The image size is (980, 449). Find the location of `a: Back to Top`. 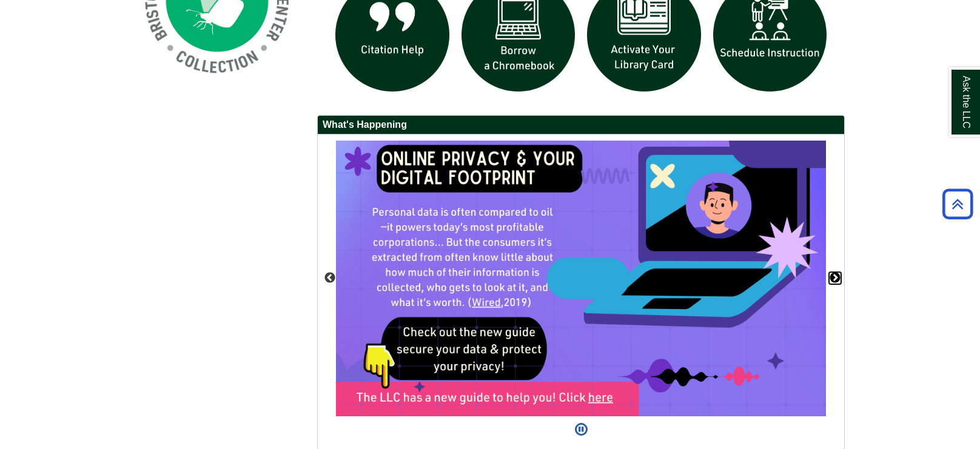

a: Back to Top is located at coordinates (957, 204).